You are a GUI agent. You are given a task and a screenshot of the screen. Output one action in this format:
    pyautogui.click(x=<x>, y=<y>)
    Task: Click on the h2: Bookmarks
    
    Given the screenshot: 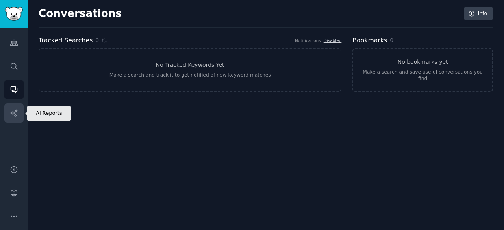 What is the action you would take?
    pyautogui.click(x=370, y=41)
    